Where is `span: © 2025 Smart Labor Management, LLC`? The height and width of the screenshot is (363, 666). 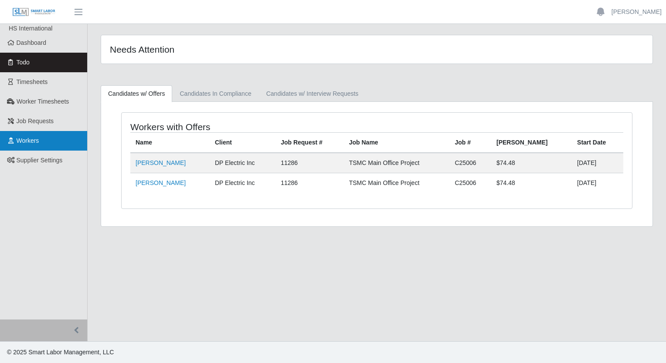
span: © 2025 Smart Labor Management, LLC is located at coordinates (60, 353).